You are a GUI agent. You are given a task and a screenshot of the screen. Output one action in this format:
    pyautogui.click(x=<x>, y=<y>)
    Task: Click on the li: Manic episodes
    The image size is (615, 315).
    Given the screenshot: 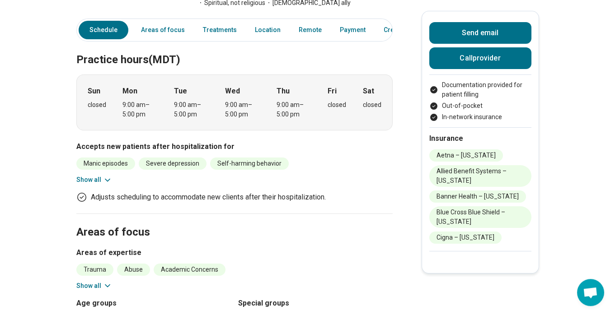 What is the action you would take?
    pyautogui.click(x=106, y=164)
    